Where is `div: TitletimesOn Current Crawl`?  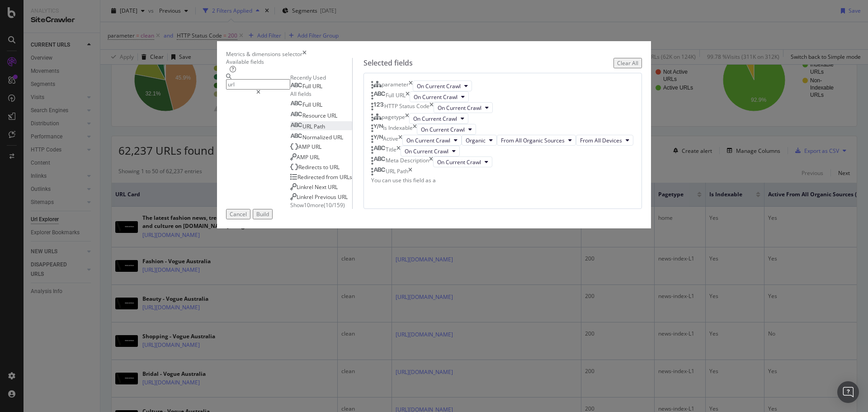
div: TitletimesOn Current Crawl is located at coordinates (502, 151).